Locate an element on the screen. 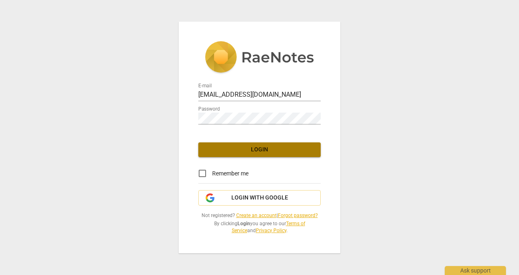 The height and width of the screenshot is (275, 519). b: Login is located at coordinates (243, 223).